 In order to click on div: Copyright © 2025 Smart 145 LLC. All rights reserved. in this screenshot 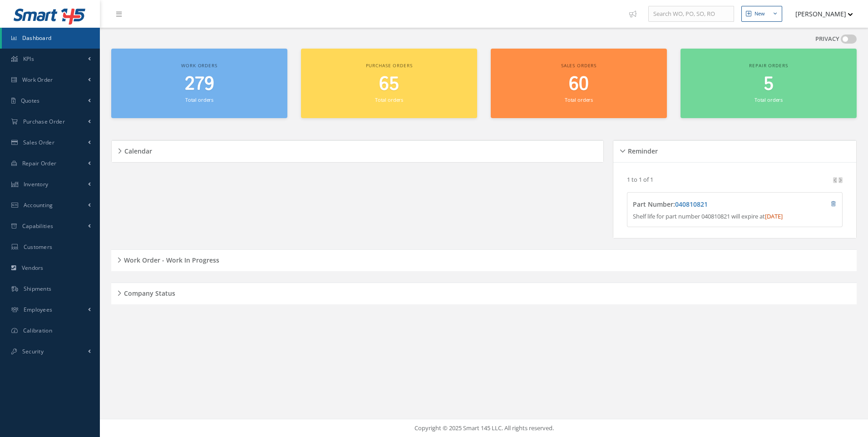, I will do `click(484, 428)`.